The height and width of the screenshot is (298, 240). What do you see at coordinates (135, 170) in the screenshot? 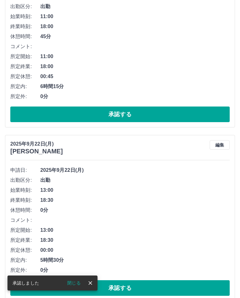
I see `span: 2025年9月22日(月)` at bounding box center [135, 170].